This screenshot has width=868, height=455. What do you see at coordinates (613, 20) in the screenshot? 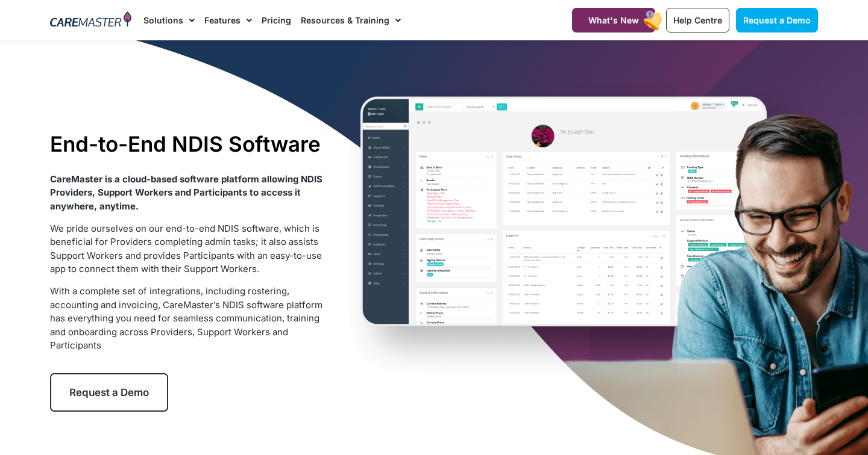
I see `span: What's New` at bounding box center [613, 20].